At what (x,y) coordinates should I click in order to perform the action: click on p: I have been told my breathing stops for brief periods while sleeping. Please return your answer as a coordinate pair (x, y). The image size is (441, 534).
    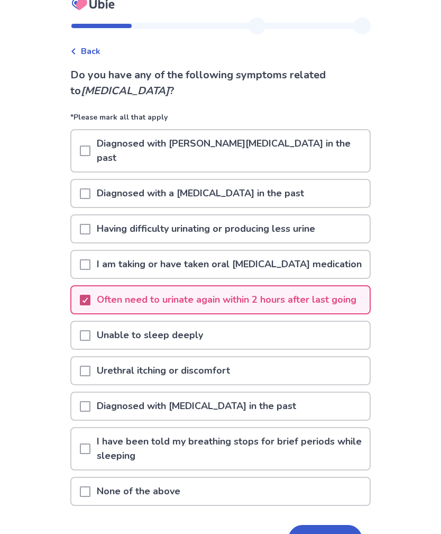
    Looking at the image, I should click on (230, 448).